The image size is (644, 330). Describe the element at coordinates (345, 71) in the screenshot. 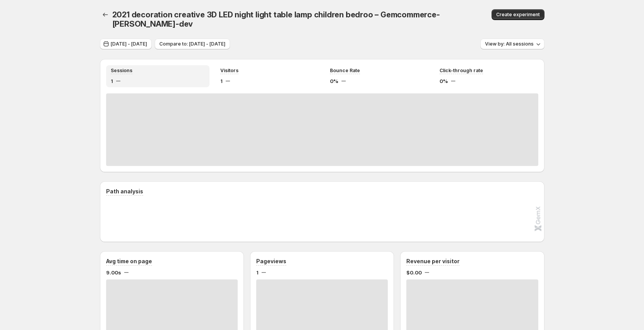

I see `span: Bounce Rate` at that location.